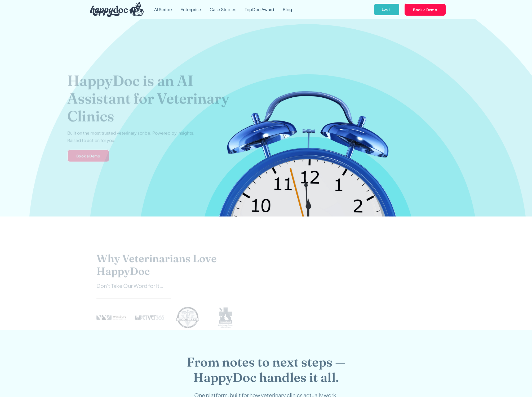 This screenshot has height=397, width=532. What do you see at coordinates (387, 10) in the screenshot?
I see `a: Log In` at bounding box center [387, 10].